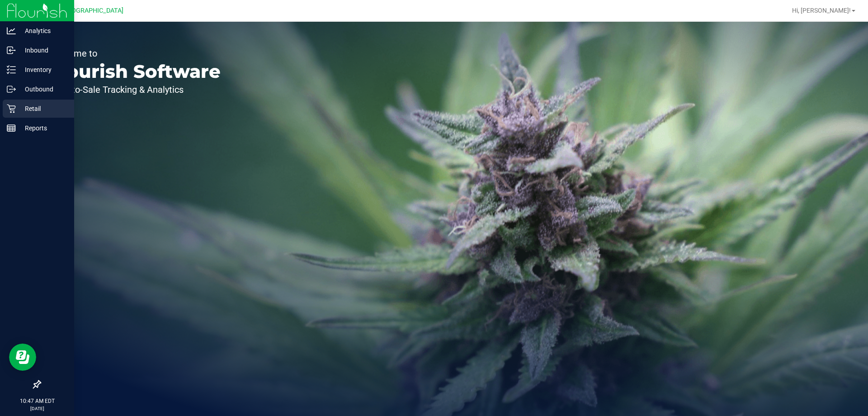 This screenshot has width=868, height=416. Describe the element at coordinates (12, 70) in the screenshot. I see `inline-svg: Inventory` at that location.